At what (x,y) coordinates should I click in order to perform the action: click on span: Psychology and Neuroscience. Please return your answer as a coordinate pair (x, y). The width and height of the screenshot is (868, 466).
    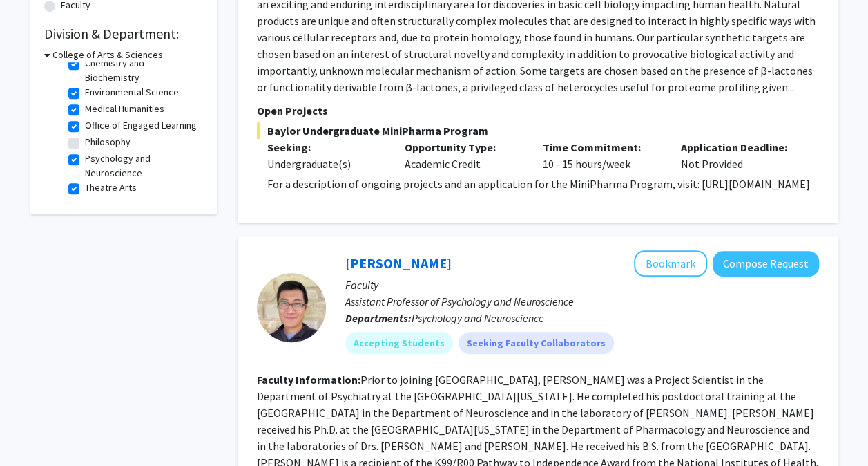
    Looking at the image, I should click on (478, 318).